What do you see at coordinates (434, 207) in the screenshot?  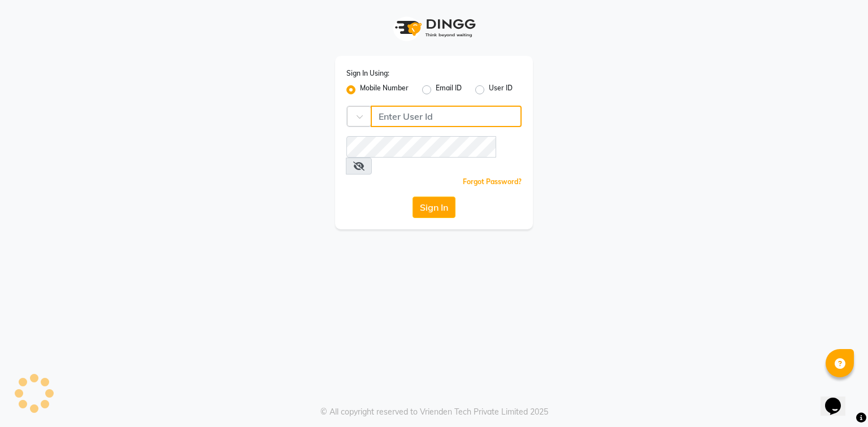 I see `button: Sign In` at bounding box center [434, 207].